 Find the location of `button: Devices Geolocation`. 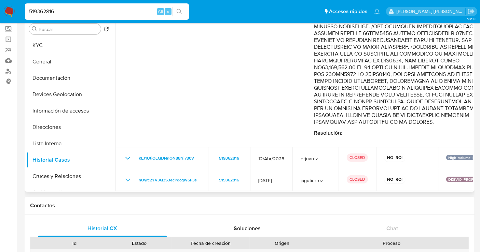

button: Devices Geolocation is located at coordinates (69, 95).